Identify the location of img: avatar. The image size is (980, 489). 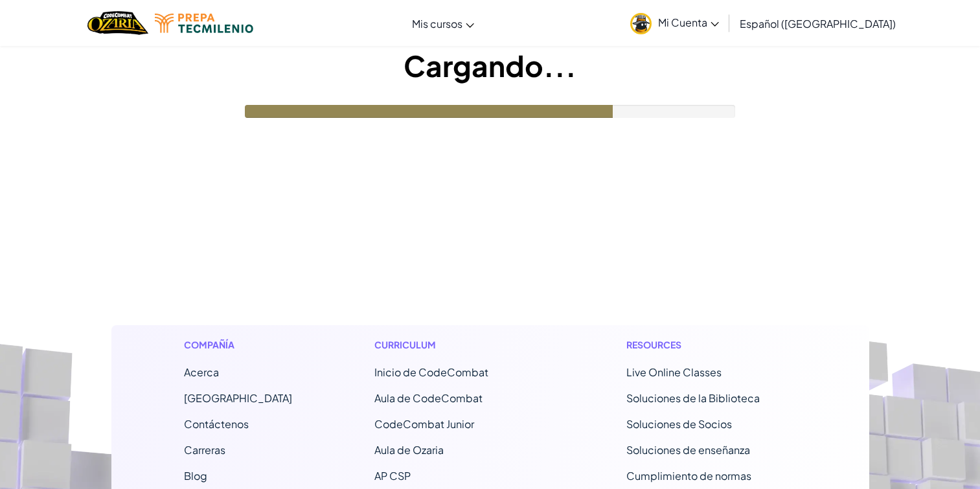
(641, 24).